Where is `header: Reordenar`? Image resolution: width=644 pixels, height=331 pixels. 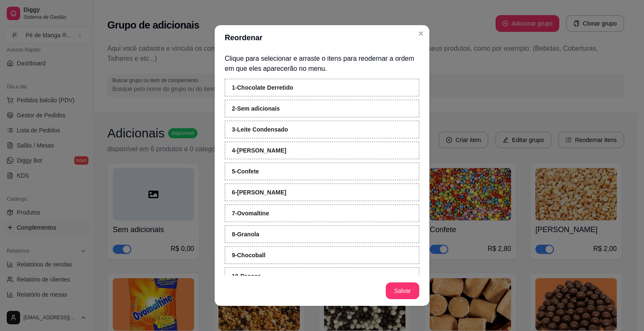
header: Reordenar is located at coordinates (322, 38).